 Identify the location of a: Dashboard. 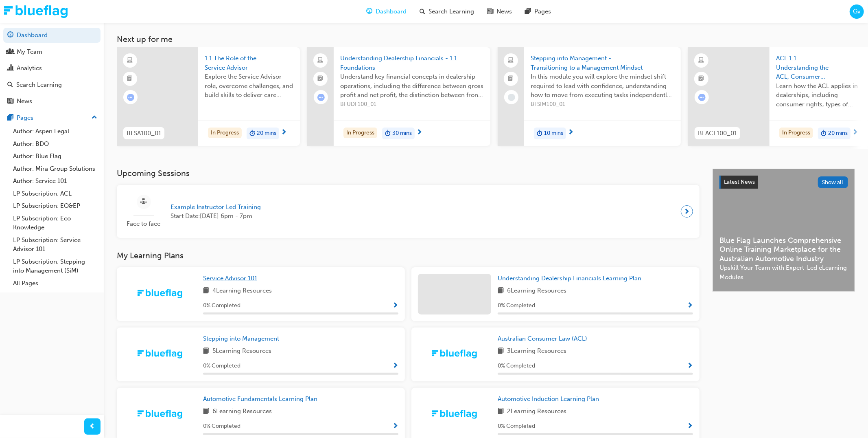
(52, 35).